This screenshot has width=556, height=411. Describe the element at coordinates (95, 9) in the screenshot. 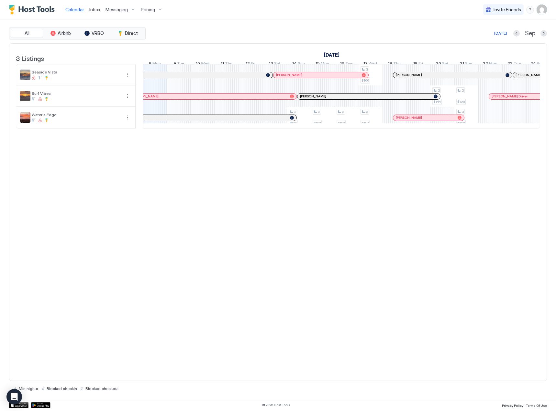

I see `span: Inbox` at that location.